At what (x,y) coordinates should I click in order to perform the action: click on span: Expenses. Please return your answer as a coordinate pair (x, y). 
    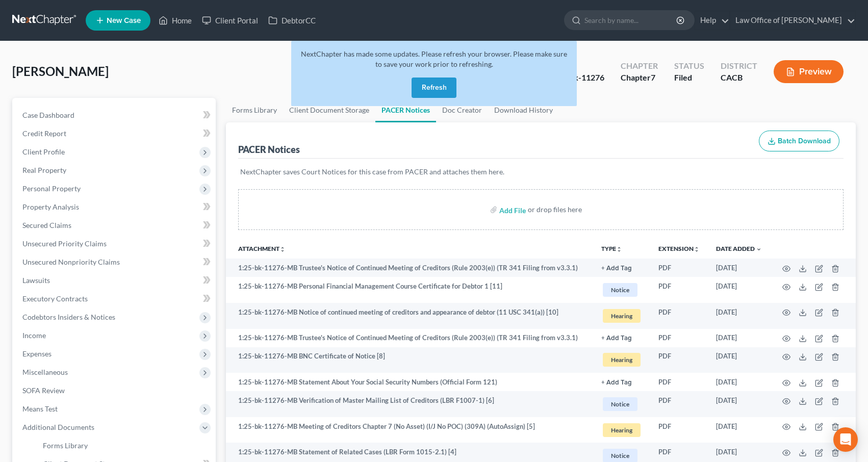
    Looking at the image, I should click on (37, 353).